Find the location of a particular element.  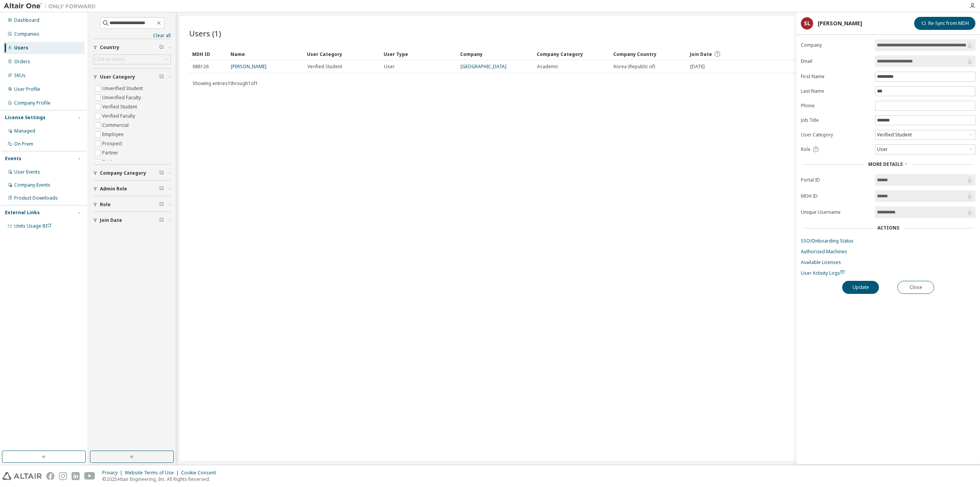

span: User Activity Logs is located at coordinates (822, 273).